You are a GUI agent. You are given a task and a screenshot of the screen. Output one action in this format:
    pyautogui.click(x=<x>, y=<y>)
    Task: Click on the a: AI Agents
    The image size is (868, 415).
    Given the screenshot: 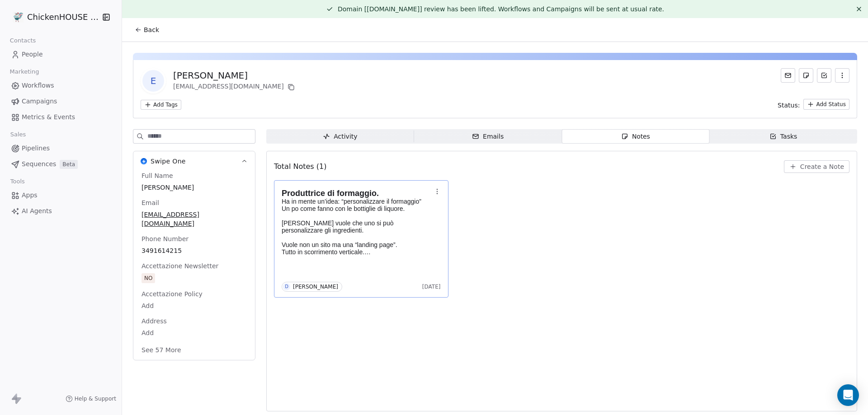 What is the action you would take?
    pyautogui.click(x=60, y=211)
    